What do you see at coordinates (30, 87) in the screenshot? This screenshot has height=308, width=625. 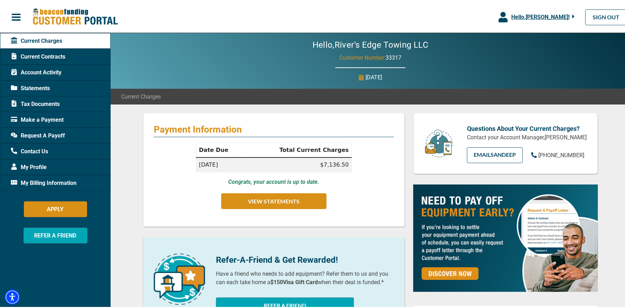 I see `span: Statements` at bounding box center [30, 87].